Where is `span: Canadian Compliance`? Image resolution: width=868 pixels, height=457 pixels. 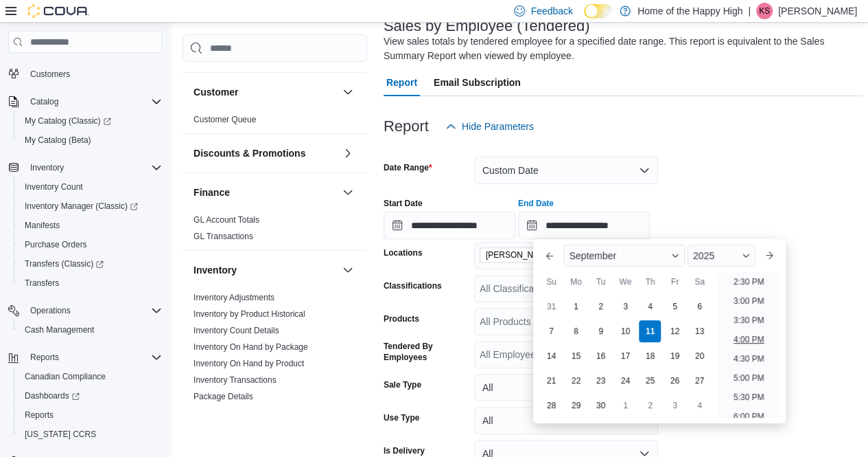
span: Canadian Compliance is located at coordinates (65, 376).